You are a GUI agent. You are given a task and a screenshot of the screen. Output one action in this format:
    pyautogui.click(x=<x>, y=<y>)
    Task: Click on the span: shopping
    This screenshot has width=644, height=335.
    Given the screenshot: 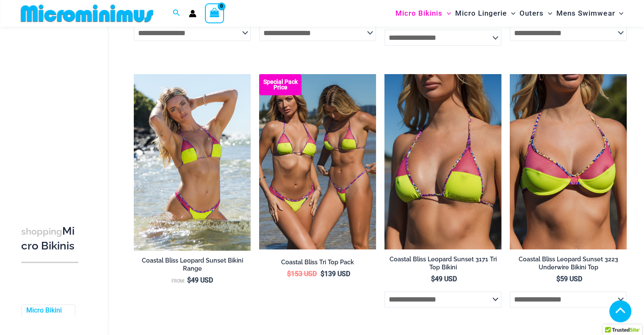 What is the action you would take?
    pyautogui.click(x=41, y=231)
    